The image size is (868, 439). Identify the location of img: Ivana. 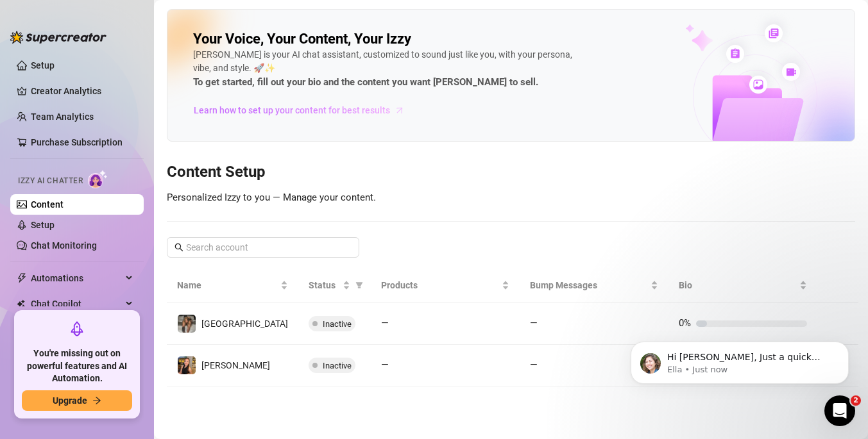
(187, 365).